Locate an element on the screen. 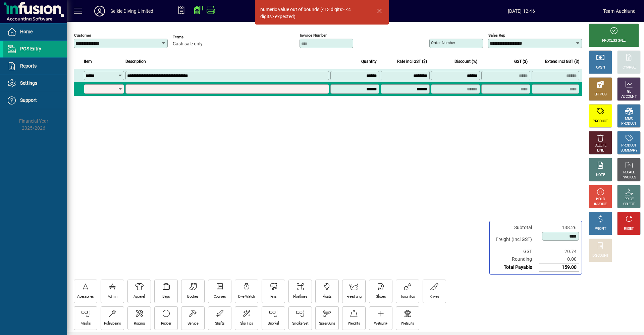  a: Reports is located at coordinates (35, 66).